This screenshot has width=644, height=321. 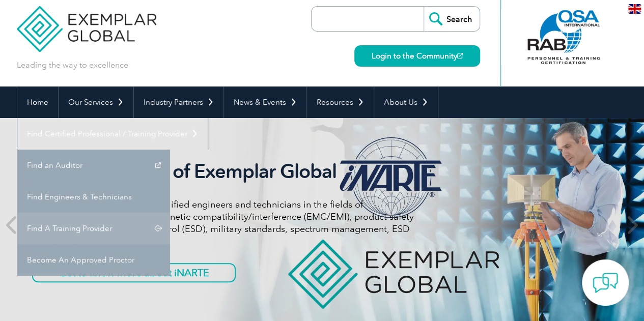 I want to click on a: Find Certified Professional / Training Provider, so click(x=113, y=134).